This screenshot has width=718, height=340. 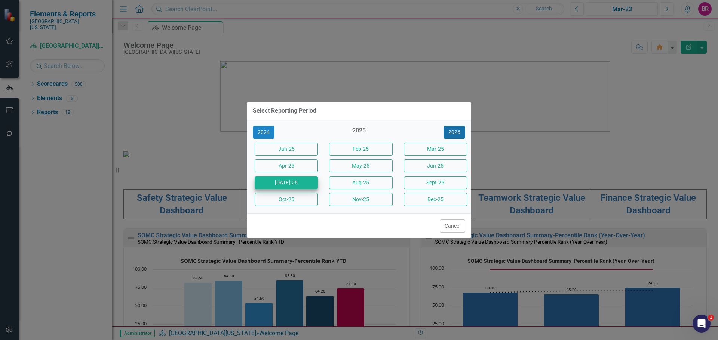 What do you see at coordinates (286, 200) in the screenshot?
I see `button: Oct-25` at bounding box center [286, 200].